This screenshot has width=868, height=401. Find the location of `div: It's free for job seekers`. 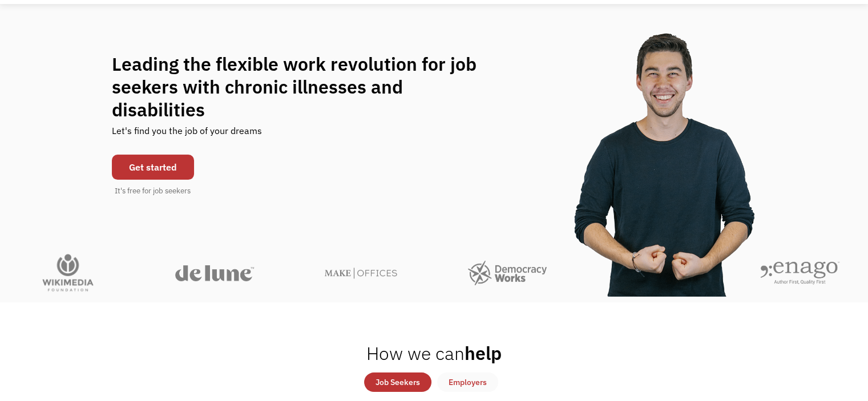

div: It's free for job seekers is located at coordinates (152, 191).